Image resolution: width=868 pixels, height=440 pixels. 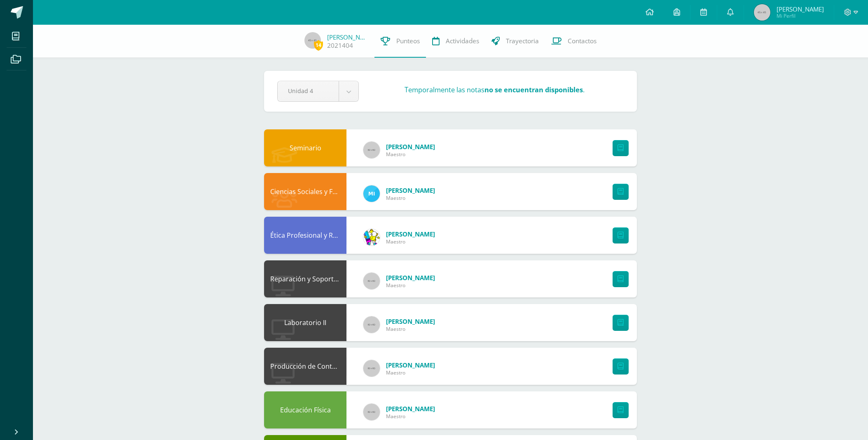 I want to click on span: Mi Perfil, so click(x=800, y=16).